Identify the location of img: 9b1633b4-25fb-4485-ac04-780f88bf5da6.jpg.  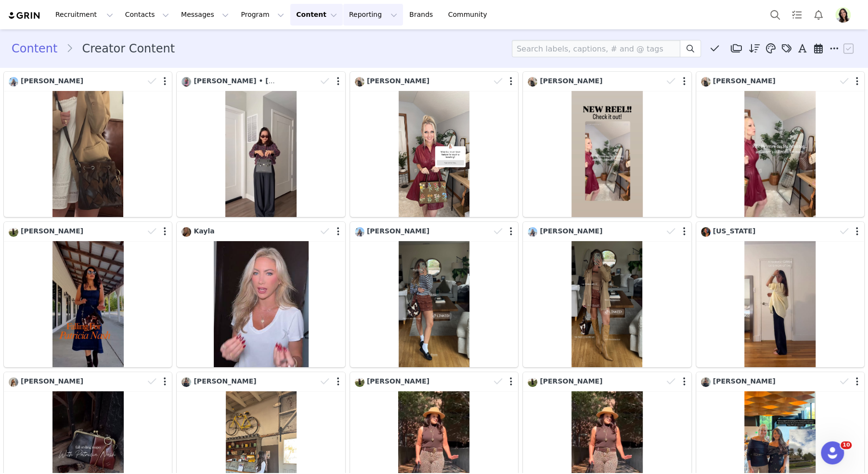
(186, 82).